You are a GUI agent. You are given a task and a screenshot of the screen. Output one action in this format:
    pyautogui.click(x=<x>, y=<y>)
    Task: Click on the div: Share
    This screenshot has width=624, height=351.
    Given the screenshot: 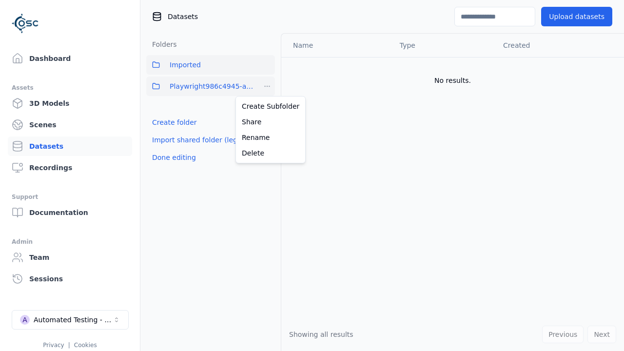 What is the action you would take?
    pyautogui.click(x=271, y=122)
    